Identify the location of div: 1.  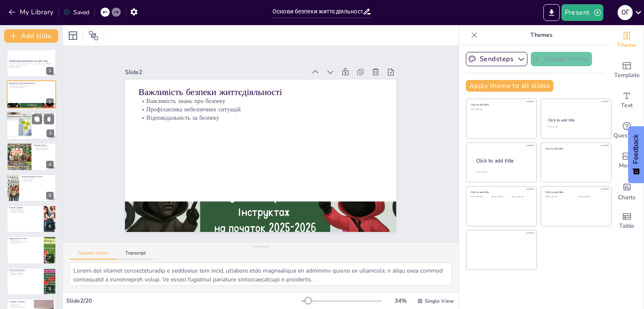
(50, 71).